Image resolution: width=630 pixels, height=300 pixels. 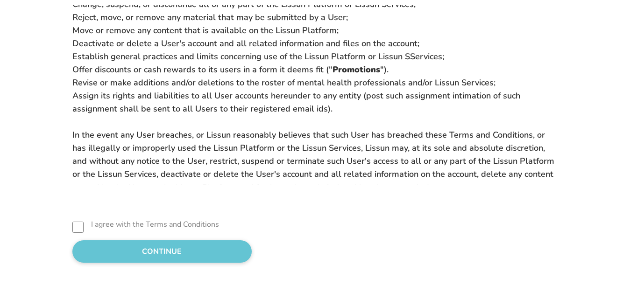 What do you see at coordinates (356, 70) in the screenshot?
I see `strong: Promotions` at bounding box center [356, 70].